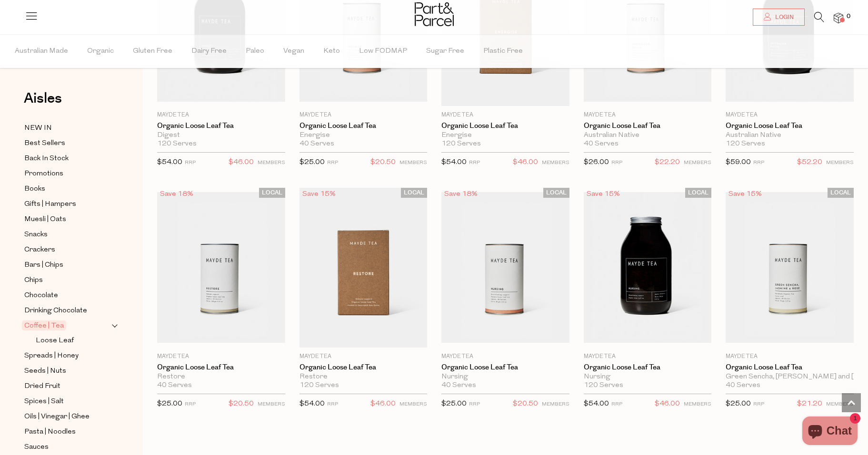 The image size is (868, 455). What do you see at coordinates (43, 98) in the screenshot?
I see `span: Aisles` at bounding box center [43, 98].